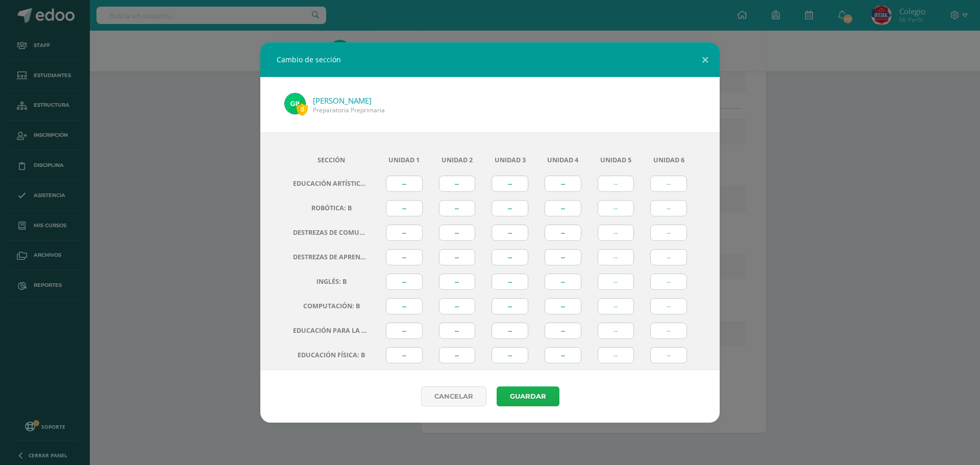 This screenshot has width=980, height=465. What do you see at coordinates (302, 109) in the screenshot?
I see `span: 0` at bounding box center [302, 109].